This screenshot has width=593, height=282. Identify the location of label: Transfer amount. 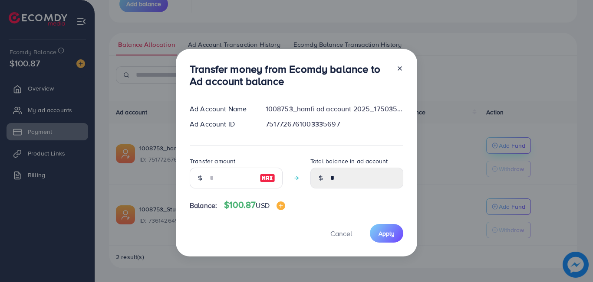
(212, 161).